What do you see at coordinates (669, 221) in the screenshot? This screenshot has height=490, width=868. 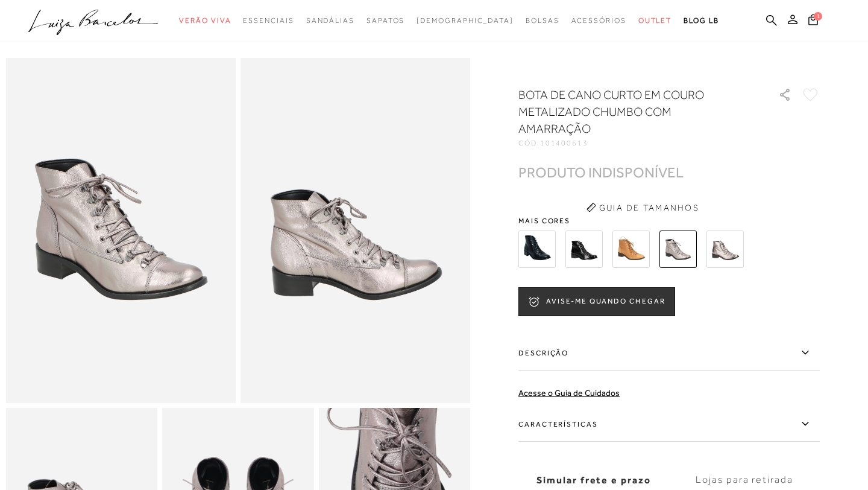 I see `span: Mais cores` at bounding box center [669, 221].